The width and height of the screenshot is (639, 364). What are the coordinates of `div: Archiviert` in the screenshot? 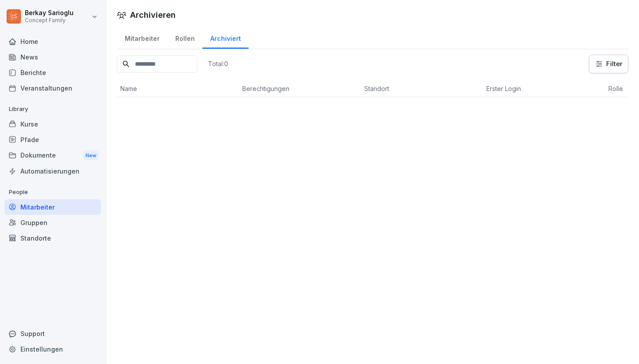 It's located at (225, 37).